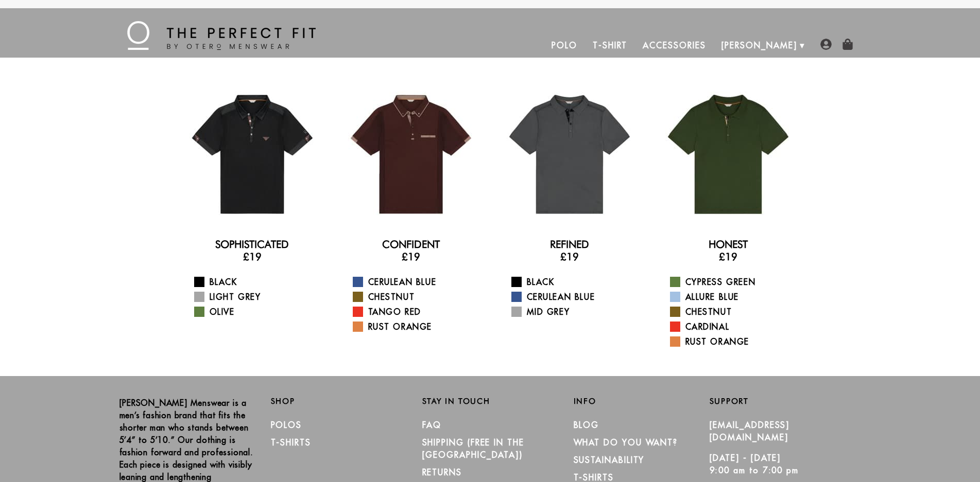 This screenshot has width=980, height=482. I want to click on a: Cardinal, so click(734, 327).